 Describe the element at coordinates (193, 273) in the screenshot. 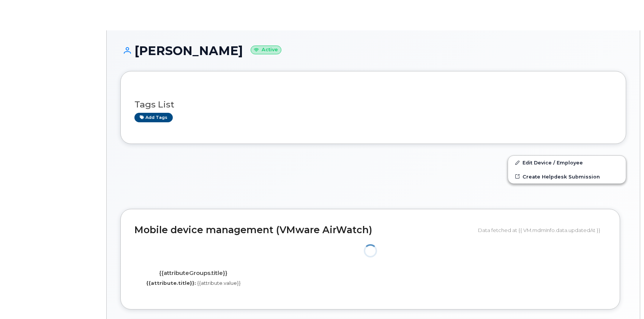

I see `h4: {{attributeGroups.title}}` at that location.